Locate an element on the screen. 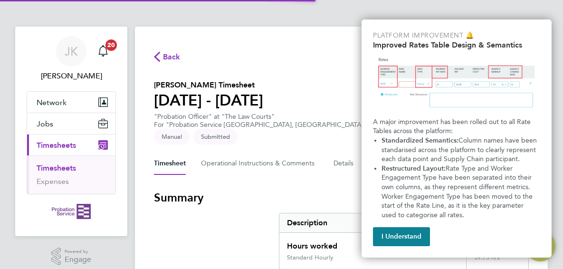  span: Column names have been standarised across the platform to clearly represent each data point and S... is located at coordinates (460, 150).